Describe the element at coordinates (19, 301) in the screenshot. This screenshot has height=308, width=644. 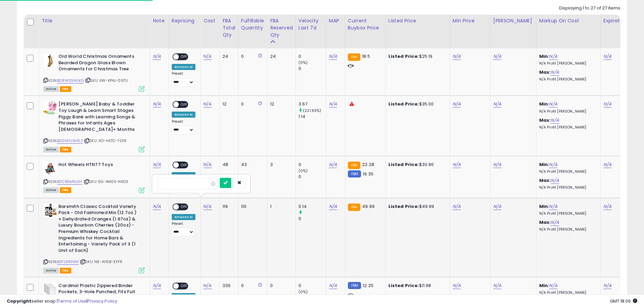
I see `strong: Copyright` at that location.